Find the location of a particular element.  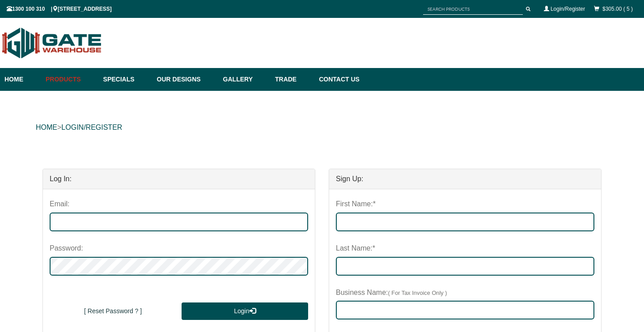

a: HOME is located at coordinates (46, 127).